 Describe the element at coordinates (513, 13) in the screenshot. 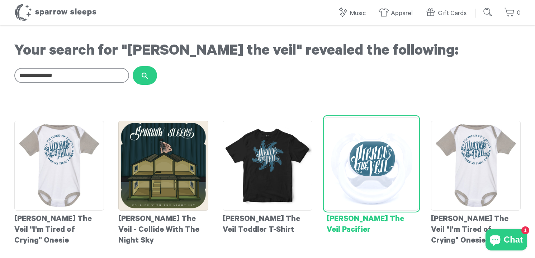

I see `a: 0` at that location.